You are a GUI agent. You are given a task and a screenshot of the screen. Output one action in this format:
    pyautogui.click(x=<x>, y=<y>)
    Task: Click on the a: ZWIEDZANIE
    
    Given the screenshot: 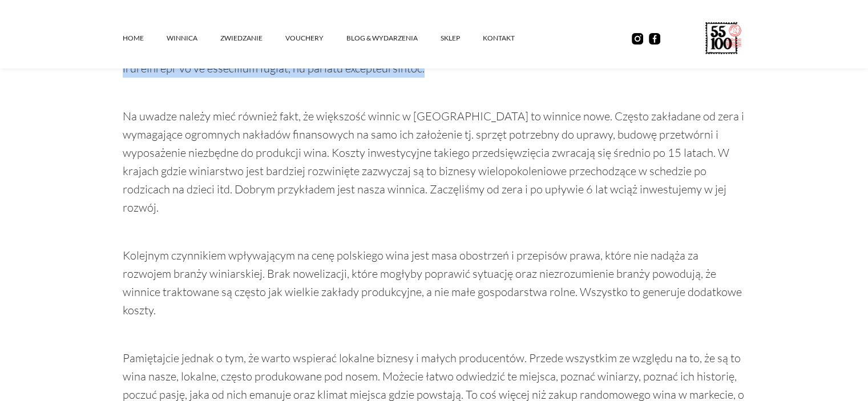 What is the action you would take?
    pyautogui.click(x=253, y=38)
    